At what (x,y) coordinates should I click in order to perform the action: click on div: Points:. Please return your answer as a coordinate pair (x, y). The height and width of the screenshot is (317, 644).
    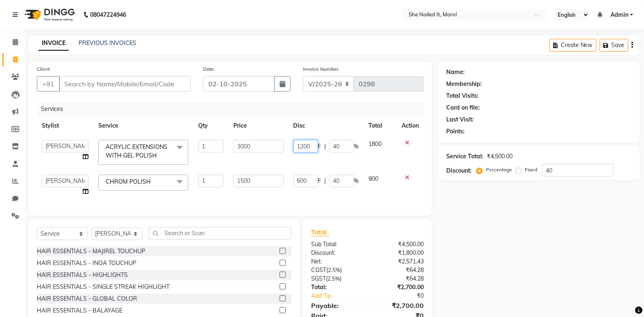
    Looking at the image, I should click on (455, 132).